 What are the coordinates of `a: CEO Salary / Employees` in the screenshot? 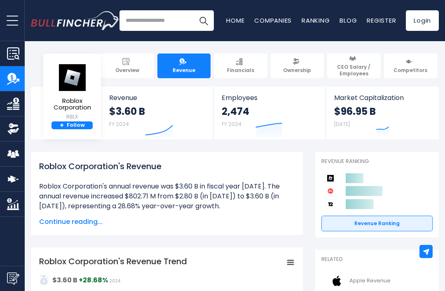 It's located at (354, 66).